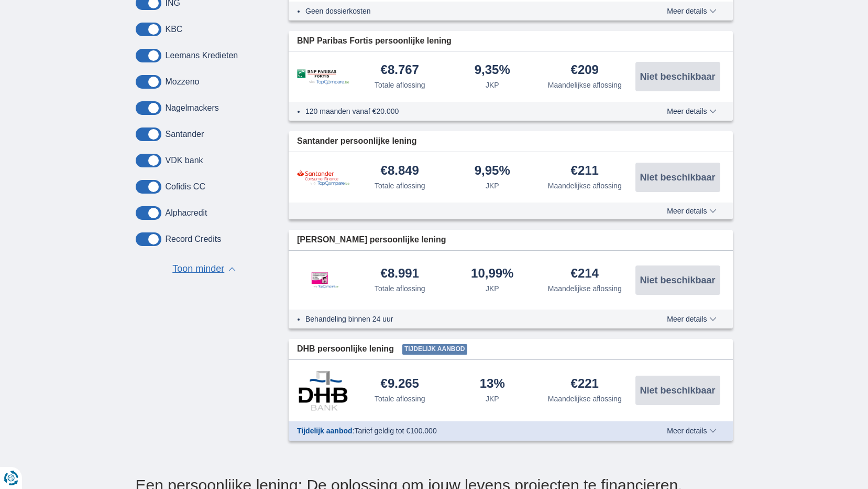  What do you see at coordinates (493, 171) in the screenshot?
I see `div: 9,95%` at bounding box center [493, 171].